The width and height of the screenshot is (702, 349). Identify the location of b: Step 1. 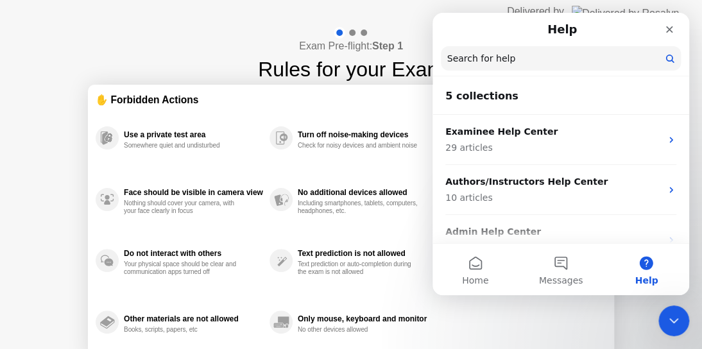
(388, 46).